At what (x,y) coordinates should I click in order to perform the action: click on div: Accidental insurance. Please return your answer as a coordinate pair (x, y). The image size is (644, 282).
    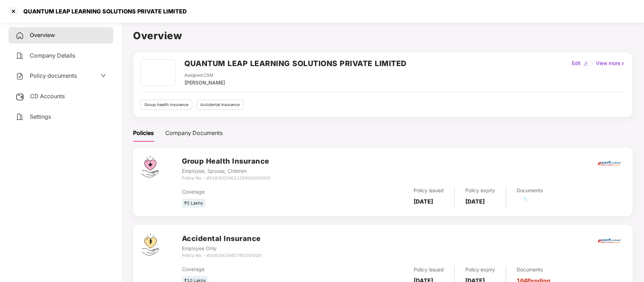
    Looking at the image, I should click on (220, 104).